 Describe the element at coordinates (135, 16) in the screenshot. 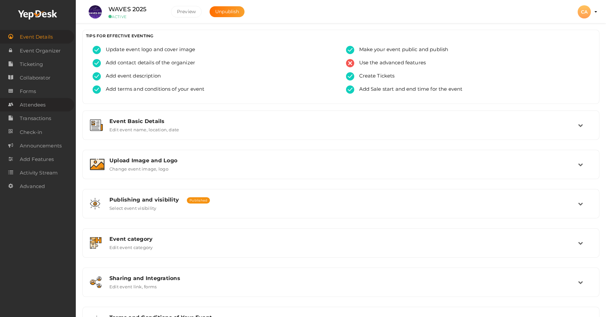

I see `small: ACTIVE` at that location.